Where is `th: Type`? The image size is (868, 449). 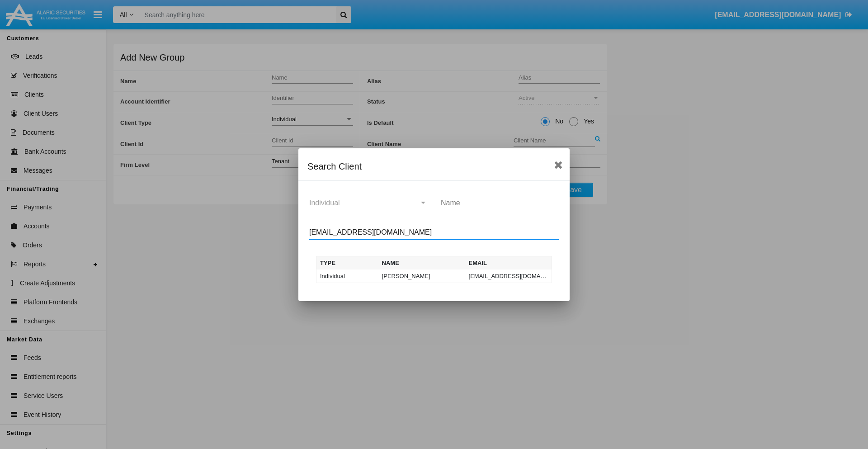
th: Type is located at coordinates (347, 263).